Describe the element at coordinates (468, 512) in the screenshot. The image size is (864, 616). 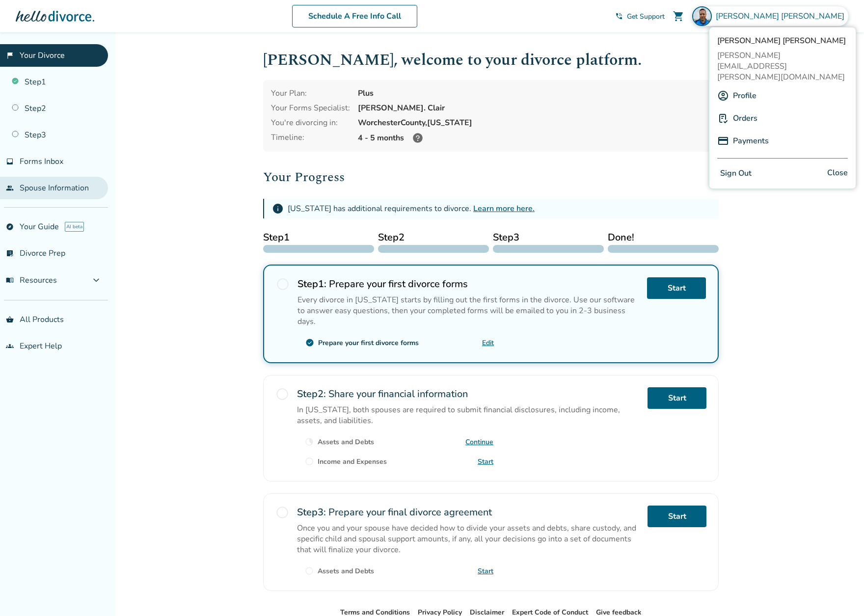
I see `h2: Prepare your final divorce agreement` at that location.